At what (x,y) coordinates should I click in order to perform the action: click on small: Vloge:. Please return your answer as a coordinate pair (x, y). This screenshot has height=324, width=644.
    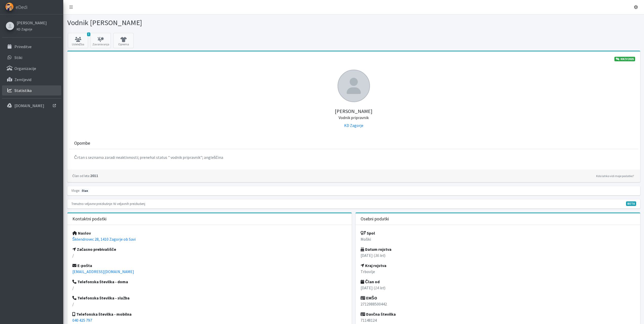
    Looking at the image, I should click on (76, 190).